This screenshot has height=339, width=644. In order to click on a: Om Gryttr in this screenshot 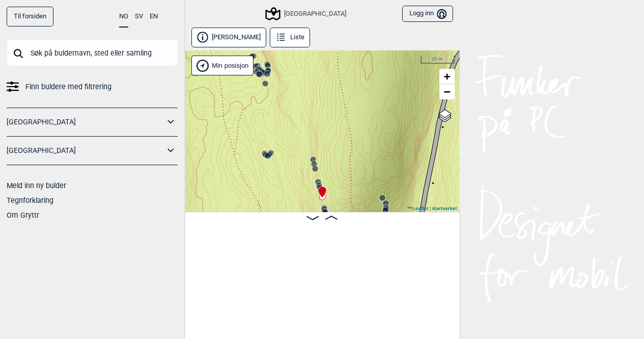, I will do `click(23, 215)`.